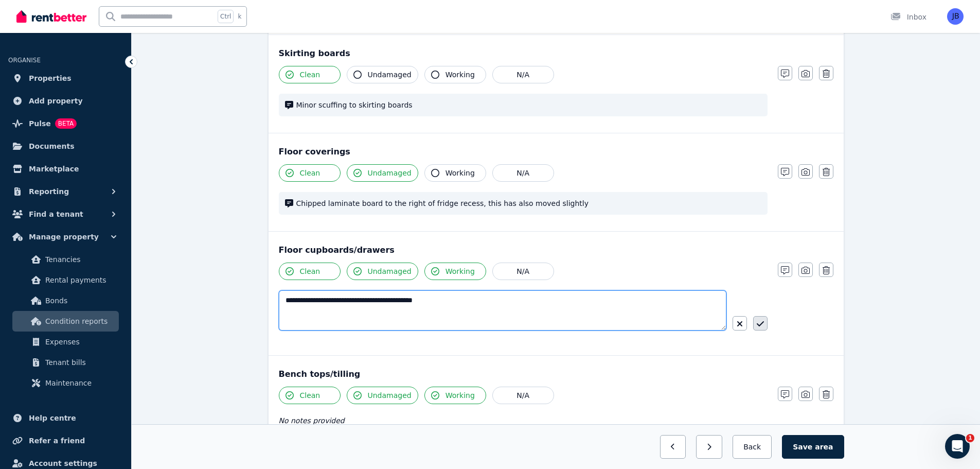 The height and width of the screenshot is (469, 980). Describe the element at coordinates (956, 17) in the screenshot. I see `img: JACQUELINE BARRY` at that location.